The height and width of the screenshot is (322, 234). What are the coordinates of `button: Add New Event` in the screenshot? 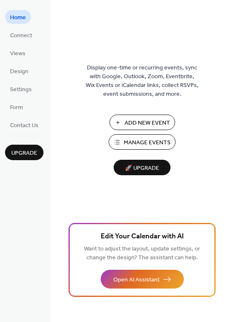 It's located at (142, 122).